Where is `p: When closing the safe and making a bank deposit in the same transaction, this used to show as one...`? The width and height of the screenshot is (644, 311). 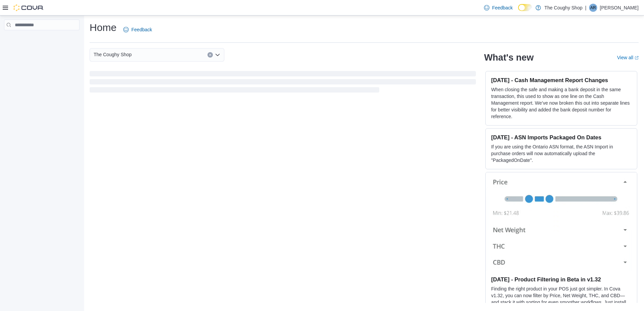
p: When closing the safe and making a bank deposit in the same transaction, this used to show as one... is located at coordinates (561, 103).